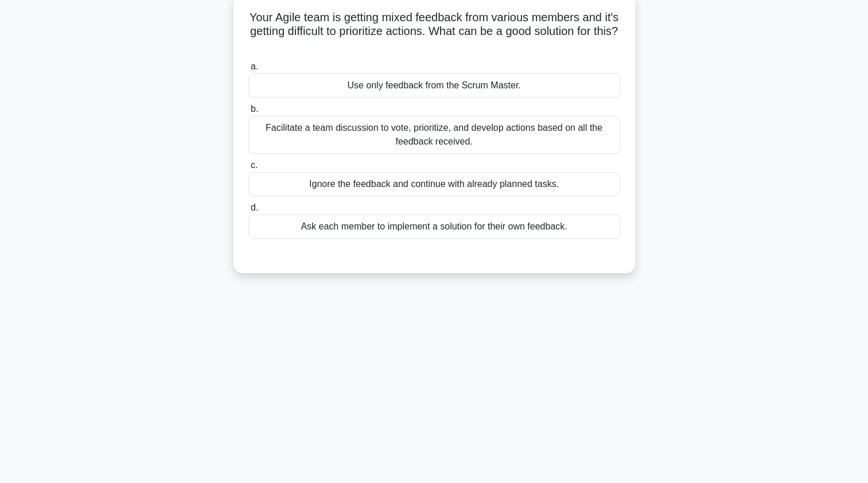 Image resolution: width=868 pixels, height=483 pixels. Describe the element at coordinates (434, 135) in the screenshot. I see `div: Facilitate a team discussion to vote, prioritize, and develop actions based on all the feedback r...` at that location.